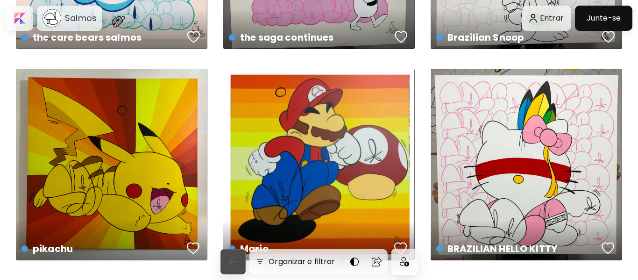 The image size is (638, 280). What do you see at coordinates (302, 262) in the screenshot?
I see `h6: Organizar e filtrar` at bounding box center [302, 262].